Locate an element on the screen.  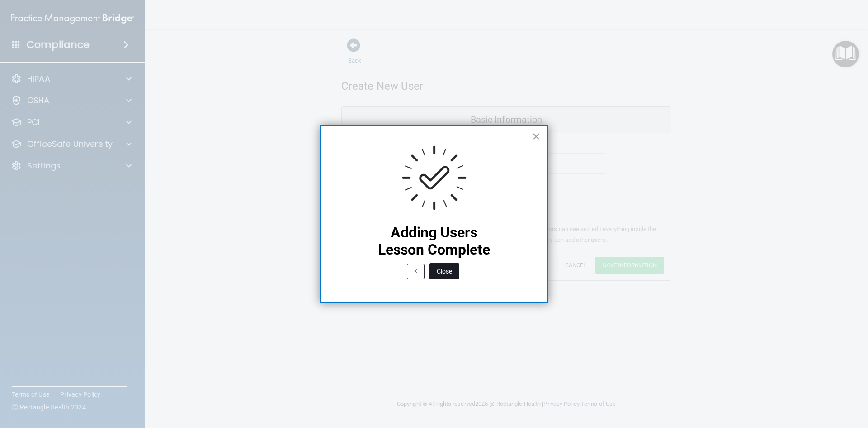
p: Adding Users is located at coordinates (434, 232).